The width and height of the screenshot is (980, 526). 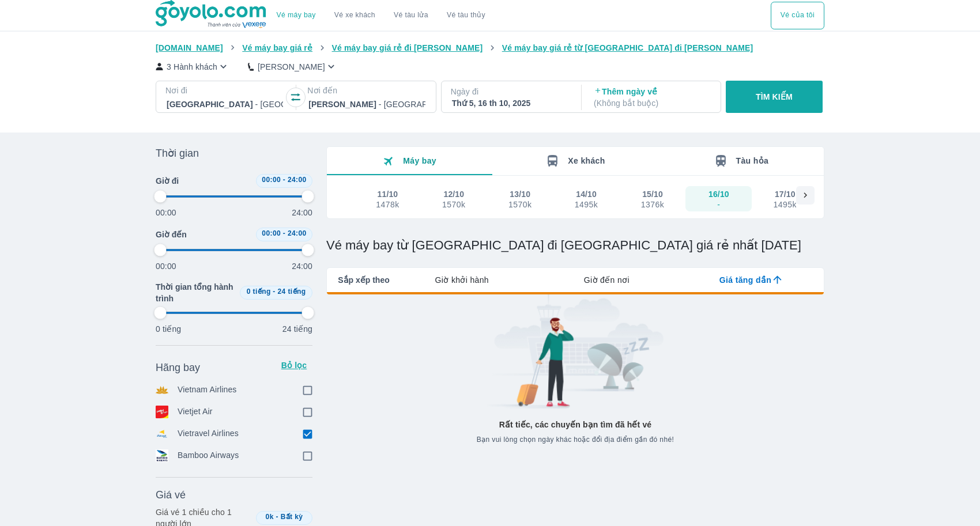 What do you see at coordinates (195, 412) in the screenshot?
I see `p: Vietjet Air` at bounding box center [195, 412].